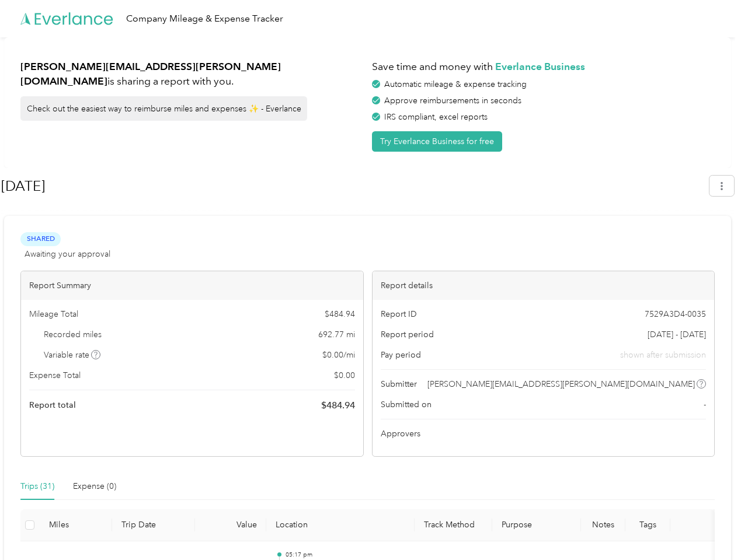  I want to click on span: Submitter, so click(399, 384).